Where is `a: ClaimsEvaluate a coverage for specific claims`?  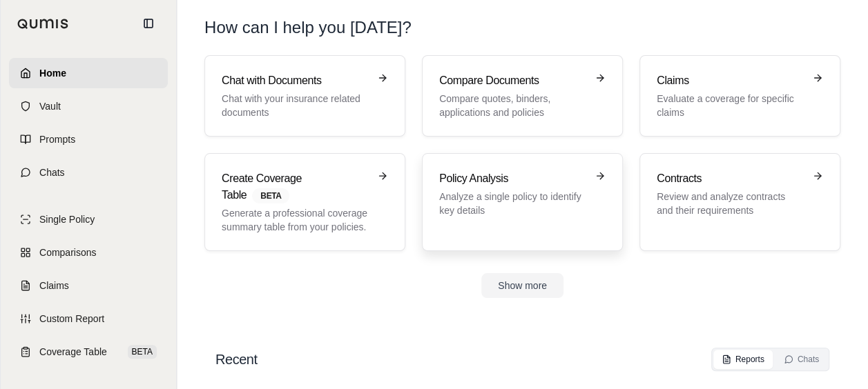 a: ClaimsEvaluate a coverage for specific claims is located at coordinates (740, 96).